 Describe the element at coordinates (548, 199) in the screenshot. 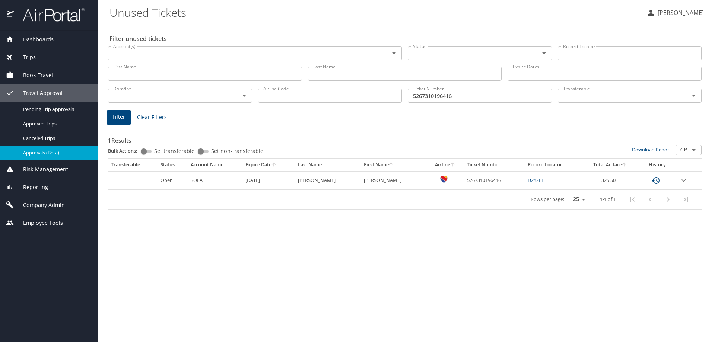

I see `p: Rows per page:` at that location.